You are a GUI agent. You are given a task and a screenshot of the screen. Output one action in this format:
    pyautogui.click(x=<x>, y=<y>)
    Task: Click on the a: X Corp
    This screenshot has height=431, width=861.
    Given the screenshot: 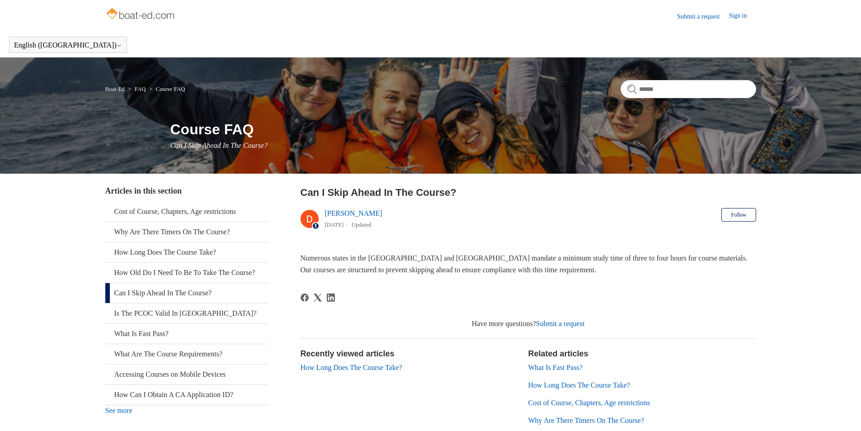 What is the action you would take?
    pyautogui.click(x=318, y=297)
    